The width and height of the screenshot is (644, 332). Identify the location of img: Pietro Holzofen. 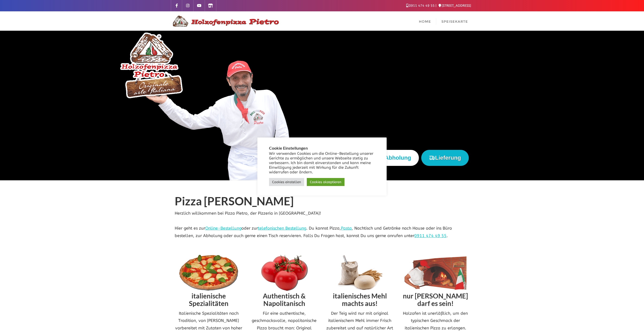
(435, 273).